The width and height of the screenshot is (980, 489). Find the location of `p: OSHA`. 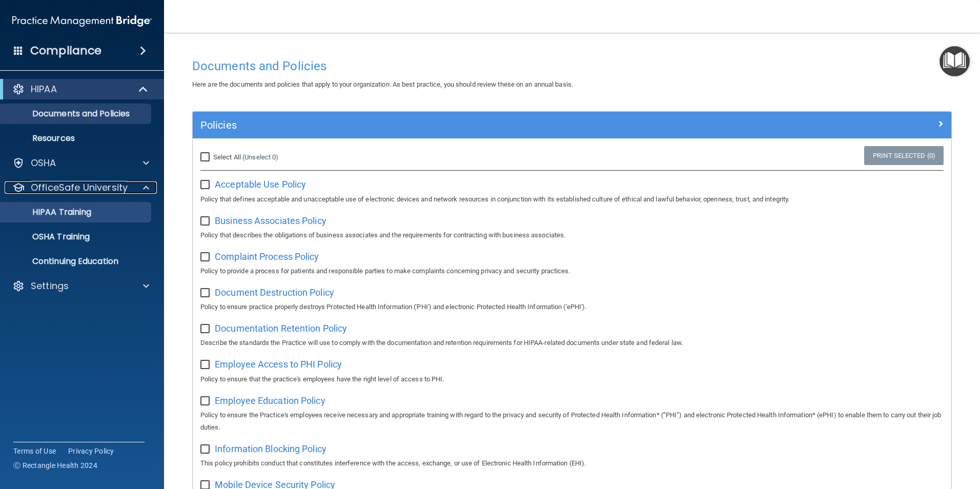

p: OSHA is located at coordinates (43, 163).